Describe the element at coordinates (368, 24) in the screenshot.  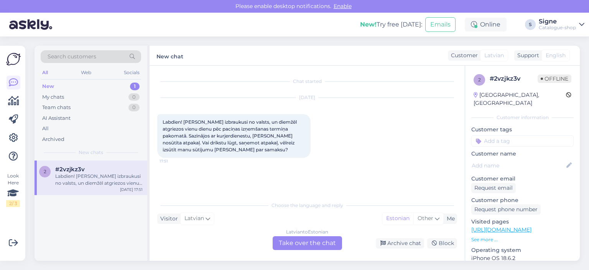
I see `b: New!` at that location.